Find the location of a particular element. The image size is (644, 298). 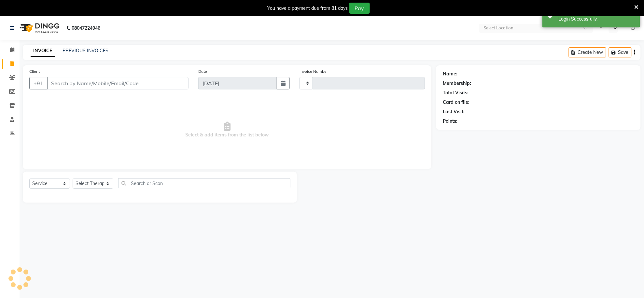

button: Create New is located at coordinates (587, 52).